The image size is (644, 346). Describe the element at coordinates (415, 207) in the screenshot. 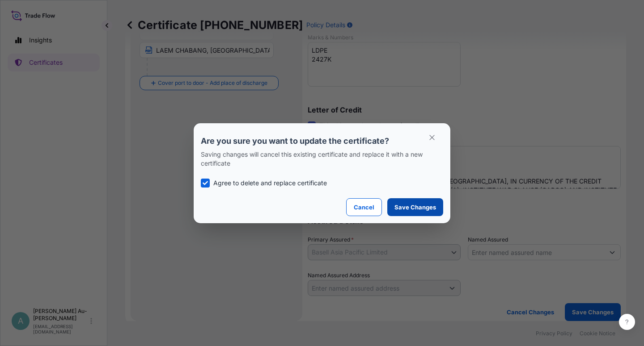

I see `p: Save Changes` at that location.